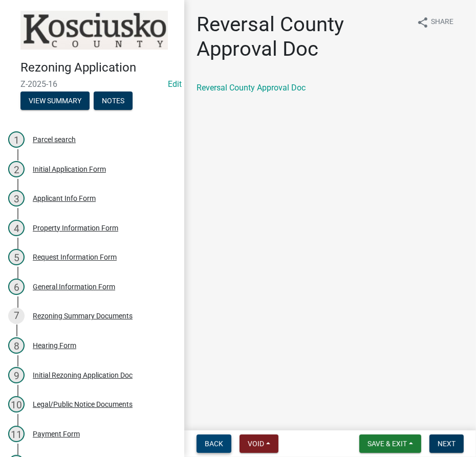 The height and width of the screenshot is (457, 476). I want to click on div: 5, so click(16, 257).